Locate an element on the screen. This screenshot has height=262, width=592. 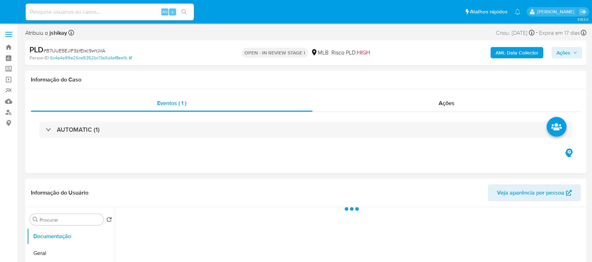
span: Atalhos rápidos is located at coordinates (489, 12).